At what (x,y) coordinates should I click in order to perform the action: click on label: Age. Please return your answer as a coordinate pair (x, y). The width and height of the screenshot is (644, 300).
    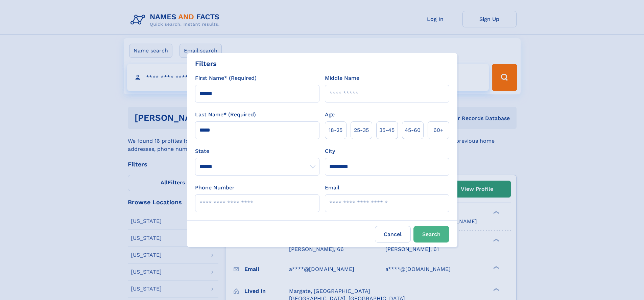
    Looking at the image, I should click on (330, 115).